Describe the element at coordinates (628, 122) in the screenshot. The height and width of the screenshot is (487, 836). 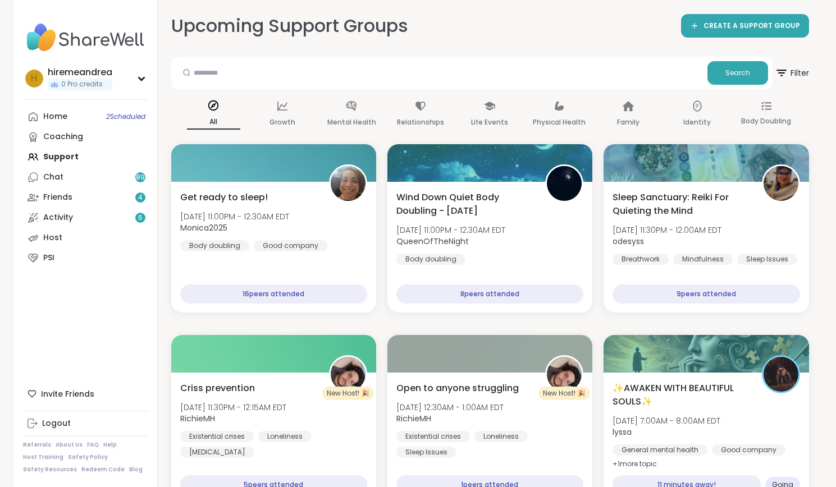
I see `p: Family` at that location.